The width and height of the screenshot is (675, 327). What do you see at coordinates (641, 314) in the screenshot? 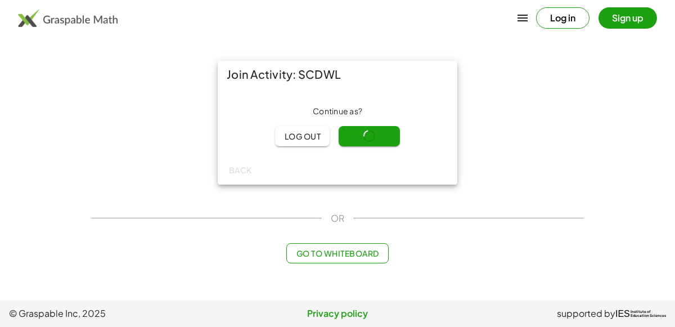
I see `a: IESInstitute ofEducation Sciences` at bounding box center [641, 314].